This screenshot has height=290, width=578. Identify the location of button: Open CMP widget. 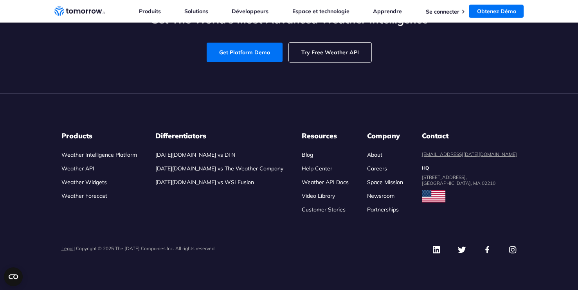
(13, 277).